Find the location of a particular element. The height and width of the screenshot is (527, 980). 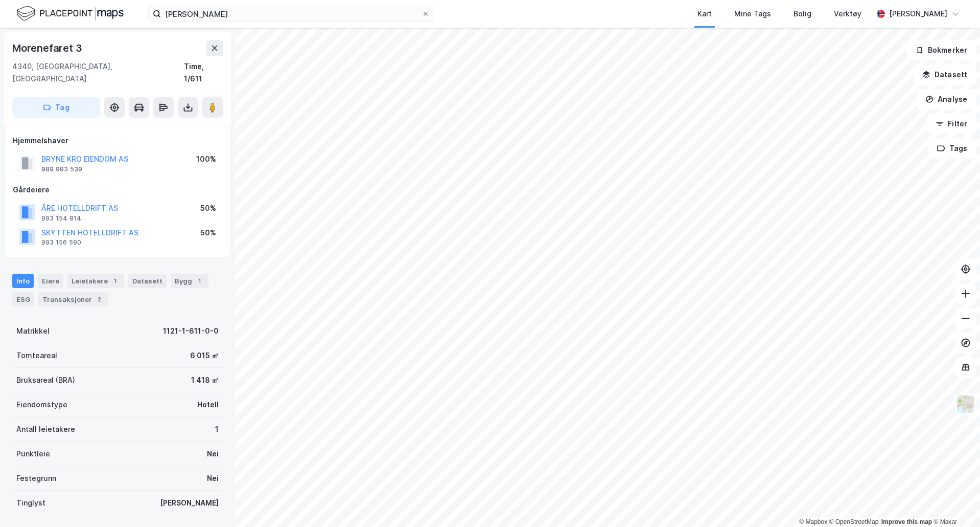

div: Hotell is located at coordinates (208, 404).